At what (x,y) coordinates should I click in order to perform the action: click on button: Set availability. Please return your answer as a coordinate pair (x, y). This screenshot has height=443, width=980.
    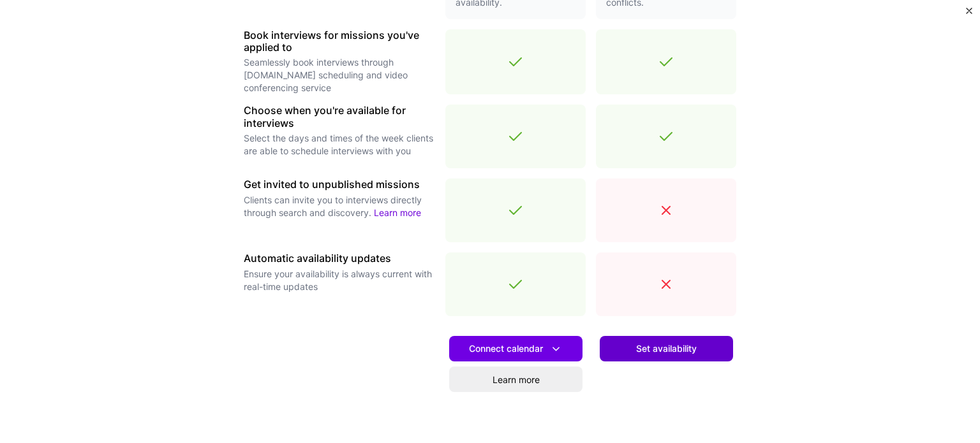
    Looking at the image, I should click on (666, 349).